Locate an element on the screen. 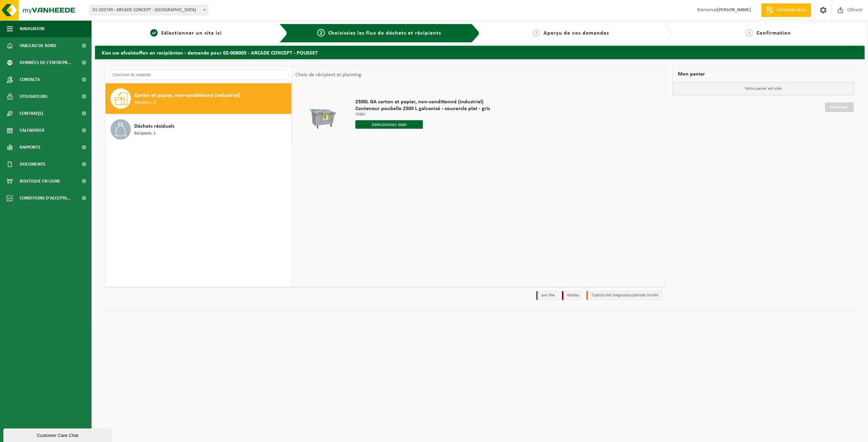 The image size is (868, 442). span: Demande devis is located at coordinates (791, 10).